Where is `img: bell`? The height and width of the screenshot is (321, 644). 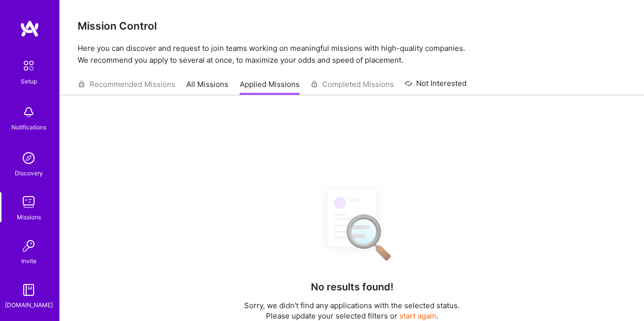 img: bell is located at coordinates (29, 112).